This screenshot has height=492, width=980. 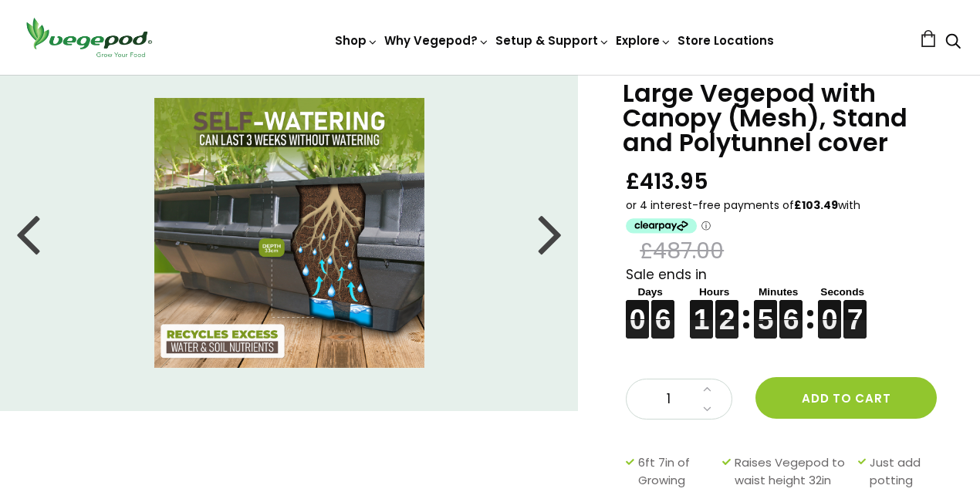 I want to click on button: Add to cart, so click(x=845, y=398).